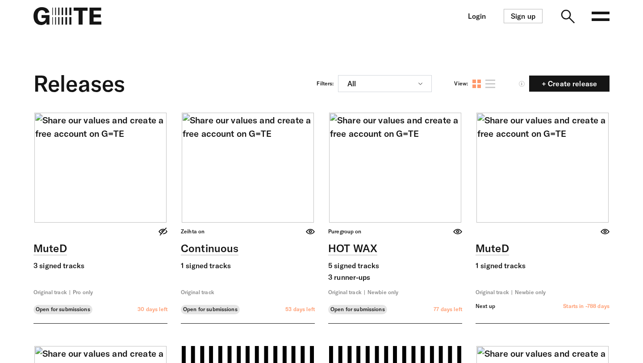 The image size is (643, 363). Describe the element at coordinates (570, 84) in the screenshot. I see `span: + Create release` at that location.